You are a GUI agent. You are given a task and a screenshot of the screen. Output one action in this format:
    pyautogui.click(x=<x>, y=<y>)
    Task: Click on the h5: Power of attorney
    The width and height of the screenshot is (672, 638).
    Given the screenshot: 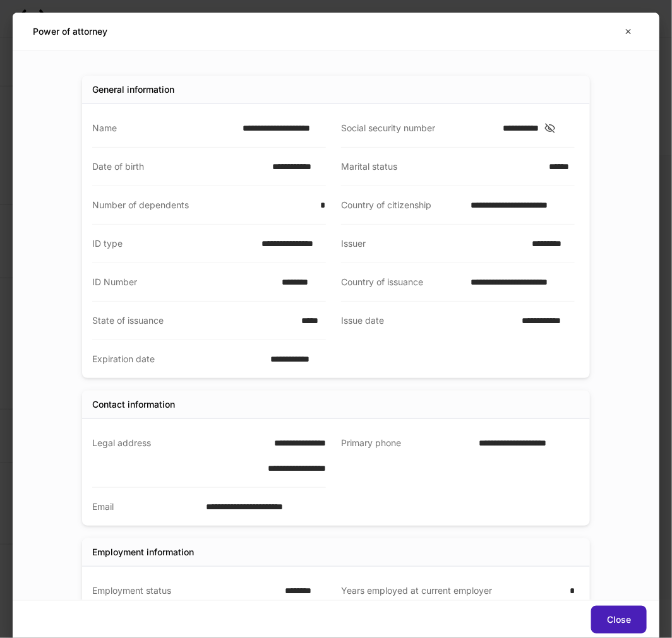 What is the action you would take?
    pyautogui.click(x=70, y=32)
    